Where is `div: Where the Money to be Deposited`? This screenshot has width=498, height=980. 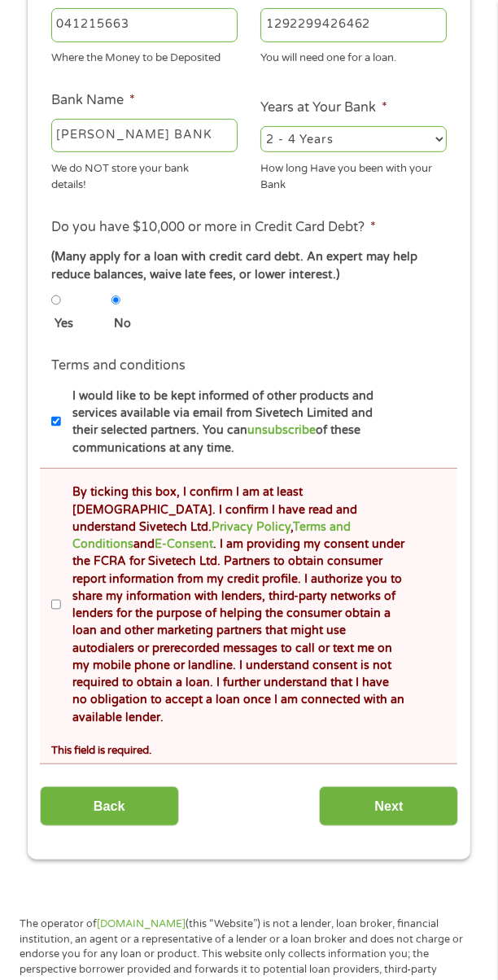
div: Where the Money to be Deposited is located at coordinates (144, 56).